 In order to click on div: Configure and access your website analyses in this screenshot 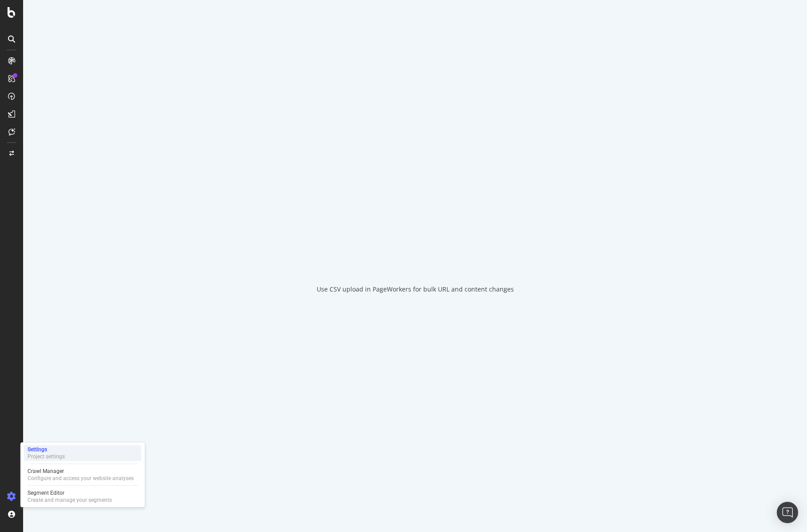, I will do `click(81, 479)`.